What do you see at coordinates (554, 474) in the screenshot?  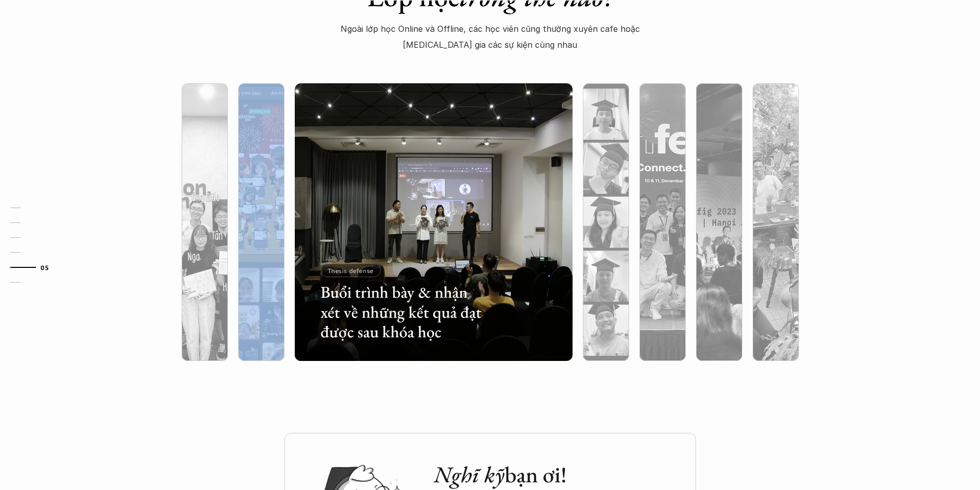 I see `h2: bạn ơi!` at bounding box center [554, 474].